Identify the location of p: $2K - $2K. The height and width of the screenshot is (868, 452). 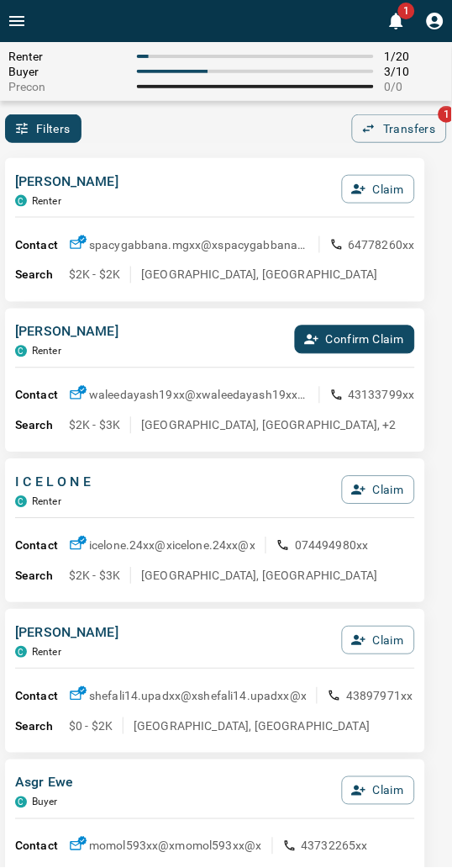
(94, 275).